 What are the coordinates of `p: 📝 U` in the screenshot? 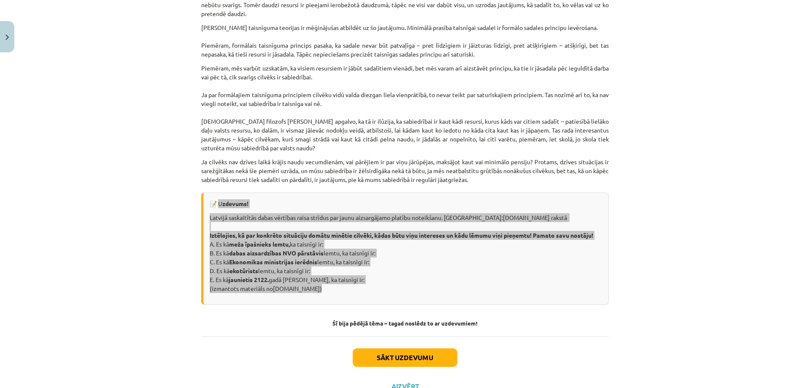 It's located at (406, 203).